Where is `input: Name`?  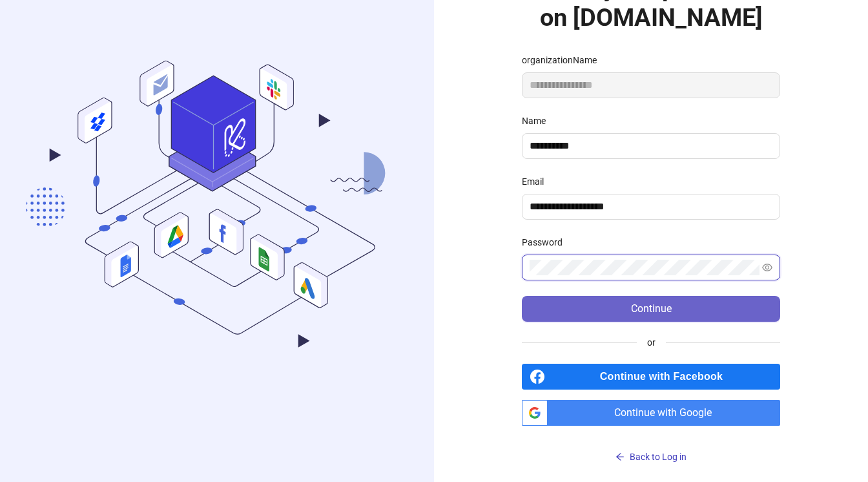 input: Name is located at coordinates (650, 146).